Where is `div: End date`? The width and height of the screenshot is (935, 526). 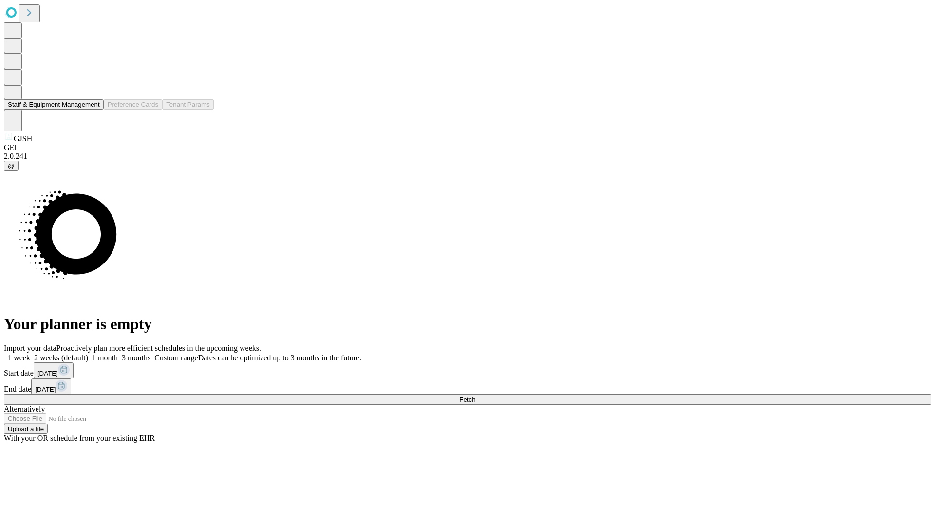
div: End date is located at coordinates (467, 386).